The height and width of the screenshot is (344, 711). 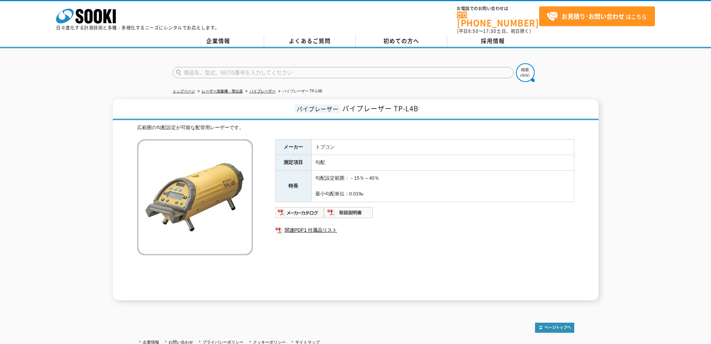 What do you see at coordinates (381, 108) in the screenshot?
I see `span: パイプレーザー TP-L4B` at bounding box center [381, 108].